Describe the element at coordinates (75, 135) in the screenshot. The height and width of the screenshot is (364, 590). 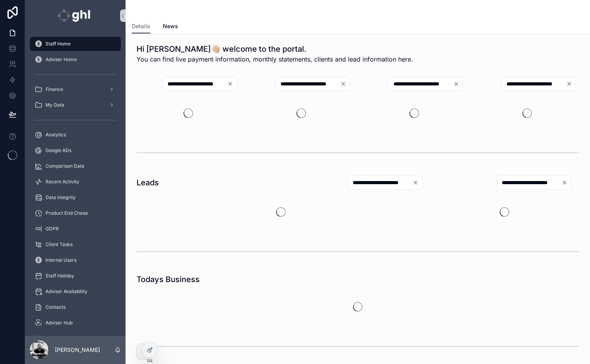
I see `a: Analytics` at that location.